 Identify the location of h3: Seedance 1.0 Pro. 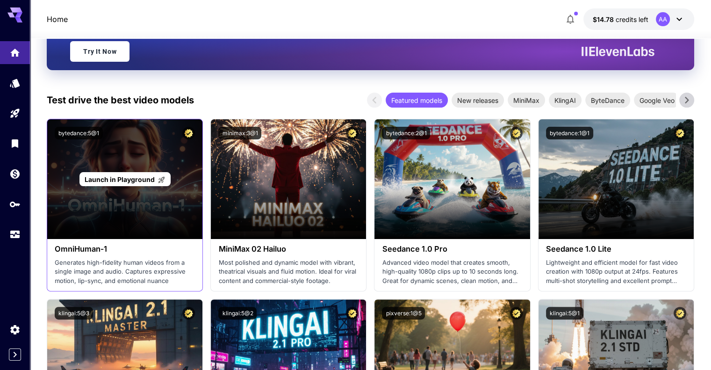
(452, 249).